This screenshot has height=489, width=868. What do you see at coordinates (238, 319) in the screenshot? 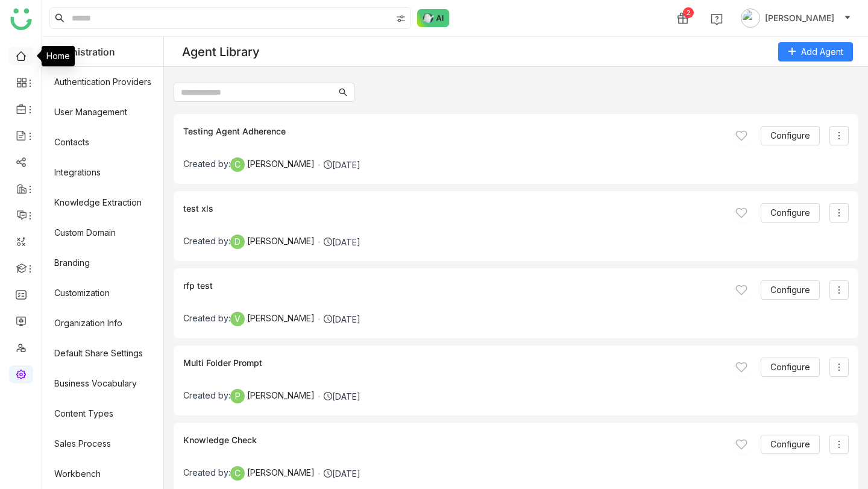
I see `span: V` at bounding box center [238, 319].